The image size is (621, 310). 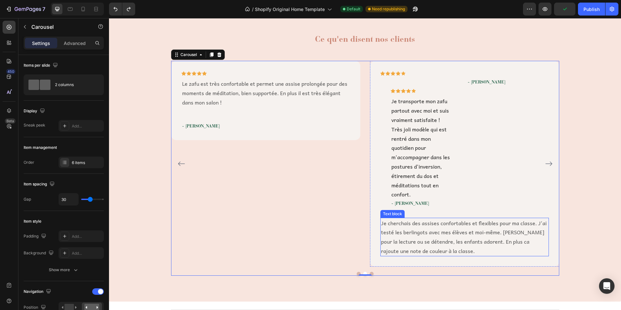 I want to click on p: Advanced, so click(x=75, y=43).